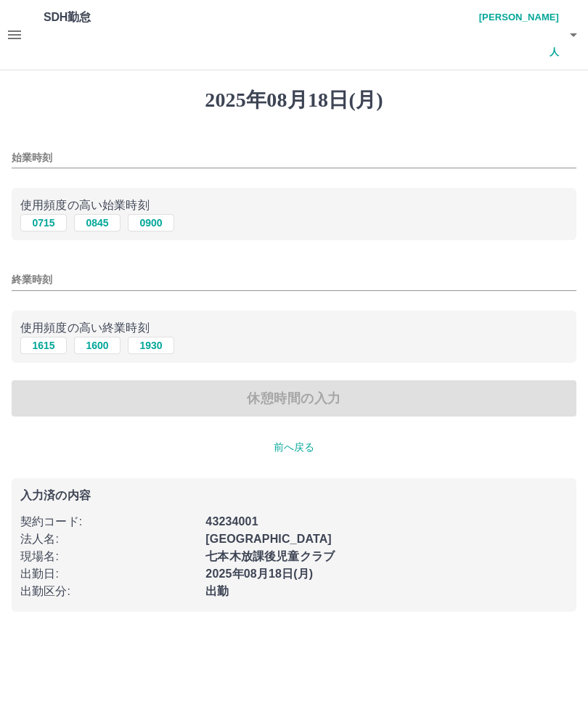 The width and height of the screenshot is (588, 709). Describe the element at coordinates (108, 556) in the screenshot. I see `p: 現場名 :` at that location.